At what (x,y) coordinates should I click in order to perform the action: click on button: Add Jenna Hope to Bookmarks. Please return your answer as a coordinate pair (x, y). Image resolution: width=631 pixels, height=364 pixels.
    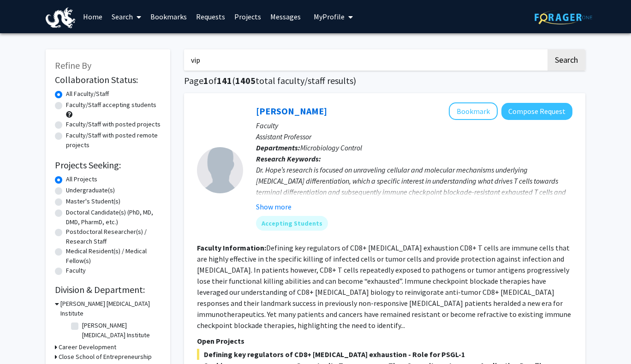
    Looking at the image, I should click on (473, 111).